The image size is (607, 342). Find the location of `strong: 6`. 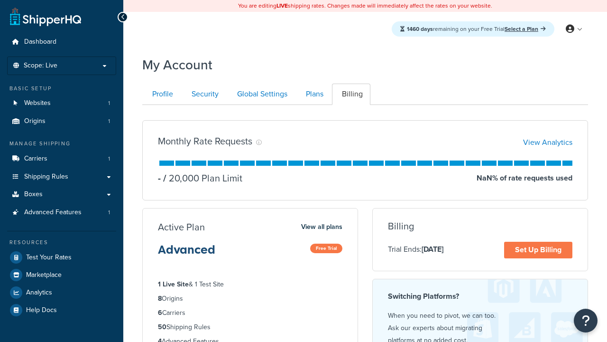

strong: 6 is located at coordinates (160, 312).